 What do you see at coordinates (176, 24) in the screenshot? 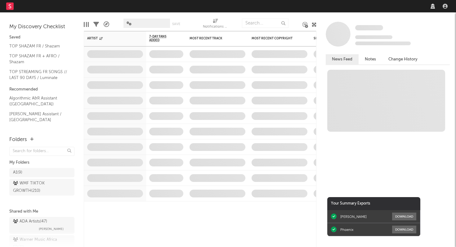
I see `button: Save` at bounding box center [176, 24].